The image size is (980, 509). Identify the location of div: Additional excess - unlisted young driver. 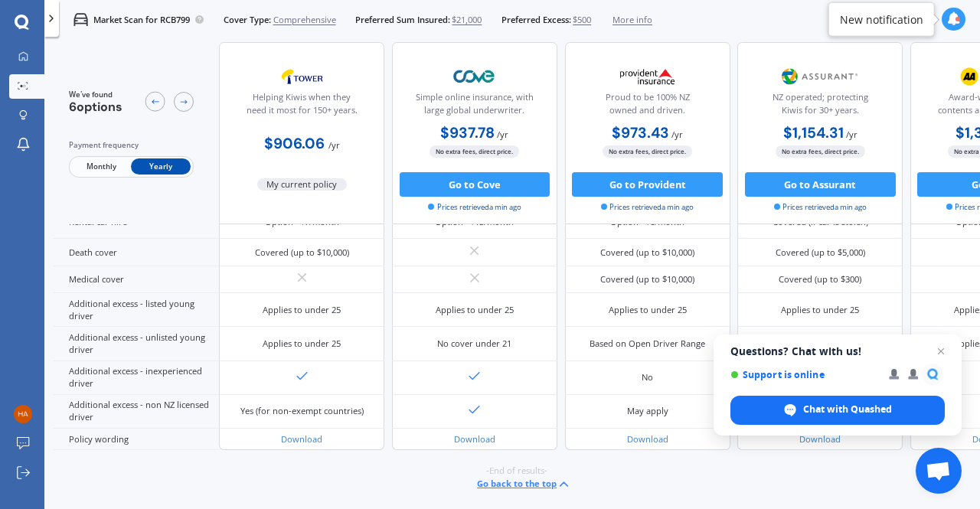
(136, 344).